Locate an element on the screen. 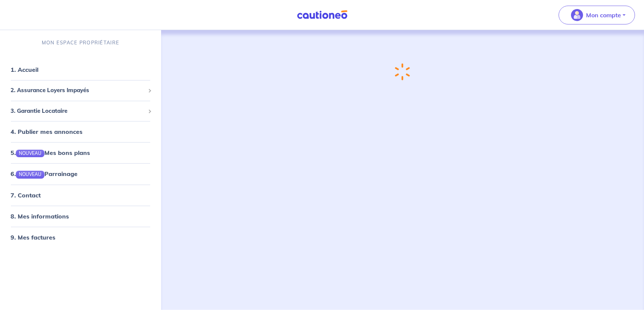  a: 9. Mes factures is located at coordinates (32, 237).